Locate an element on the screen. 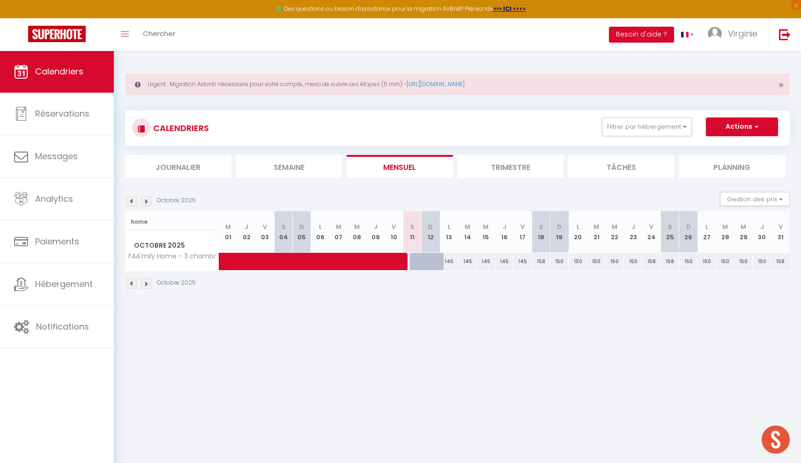  th: 30 is located at coordinates (761, 232).